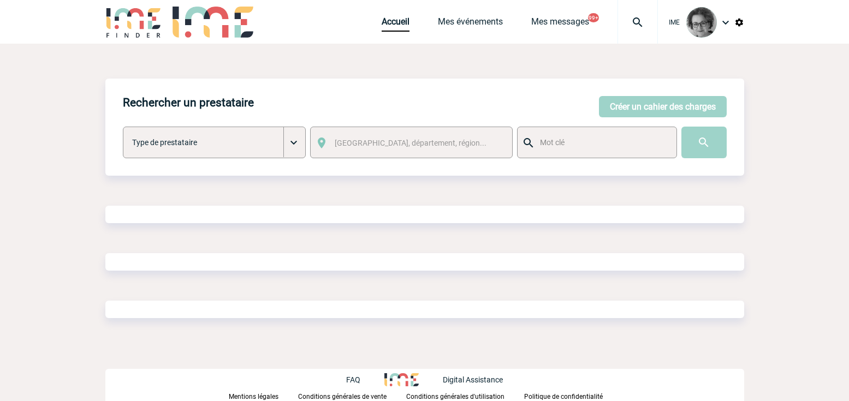 The image size is (849, 401). I want to click on a: Conditions générales d'utilisation, so click(465, 396).